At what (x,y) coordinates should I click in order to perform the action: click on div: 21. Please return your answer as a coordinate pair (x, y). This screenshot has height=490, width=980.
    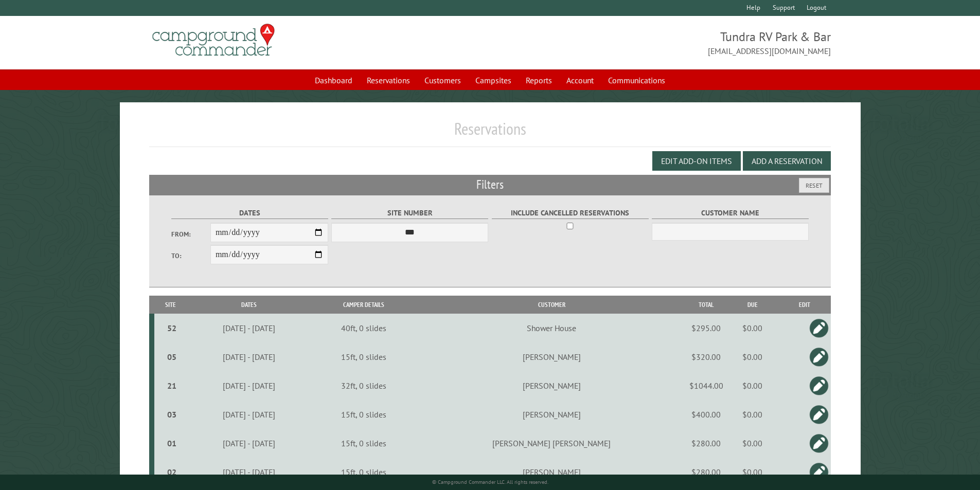
    Looking at the image, I should click on (172, 386).